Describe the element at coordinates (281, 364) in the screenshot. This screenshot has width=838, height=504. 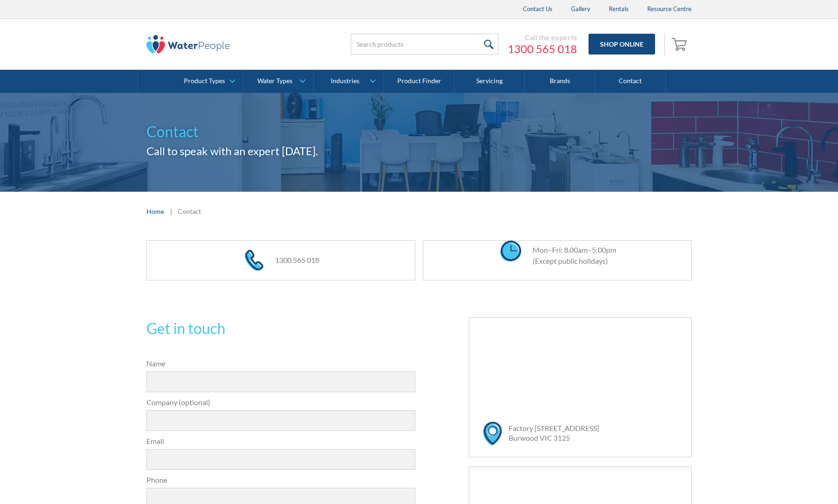
I see `label: Name` at that location.